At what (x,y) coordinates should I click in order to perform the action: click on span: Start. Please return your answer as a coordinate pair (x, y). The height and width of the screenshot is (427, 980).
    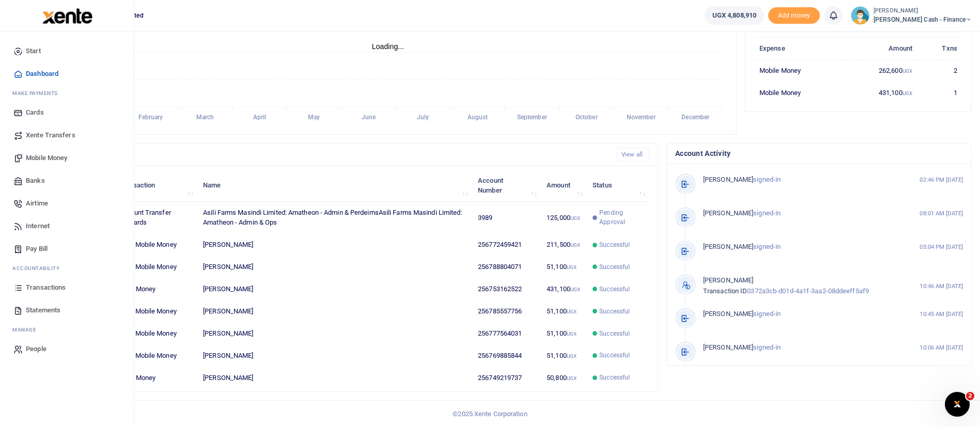
    Looking at the image, I should click on (33, 51).